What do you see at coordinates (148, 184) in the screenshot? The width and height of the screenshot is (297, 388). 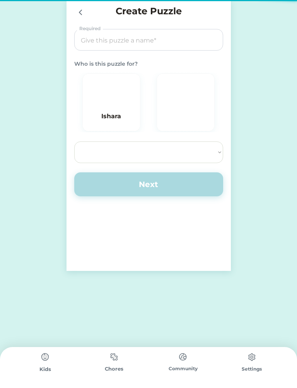 I see `button: Next` at bounding box center [148, 184].